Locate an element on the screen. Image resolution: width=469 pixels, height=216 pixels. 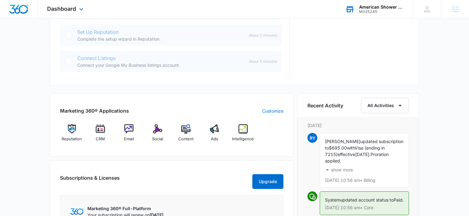
span: Email is located at coordinates (129, 139).